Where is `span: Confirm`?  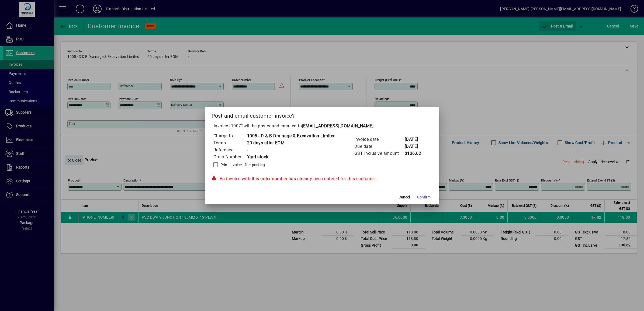
span: Confirm is located at coordinates (424, 197).